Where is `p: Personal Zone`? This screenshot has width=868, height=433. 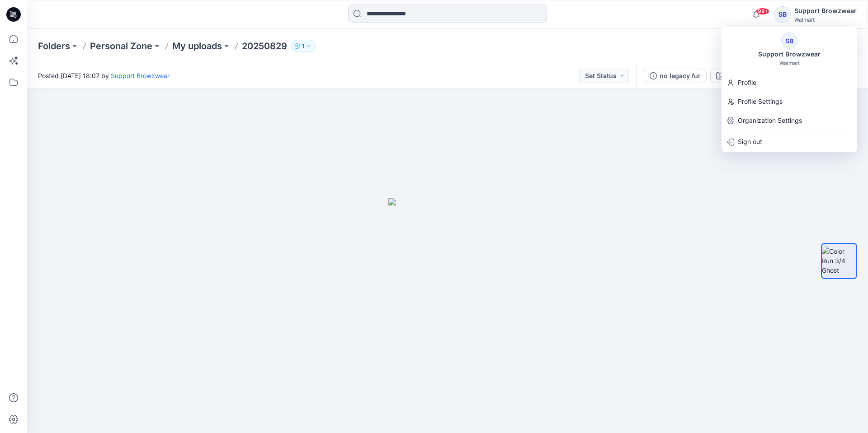
p: Personal Zone is located at coordinates (121, 46).